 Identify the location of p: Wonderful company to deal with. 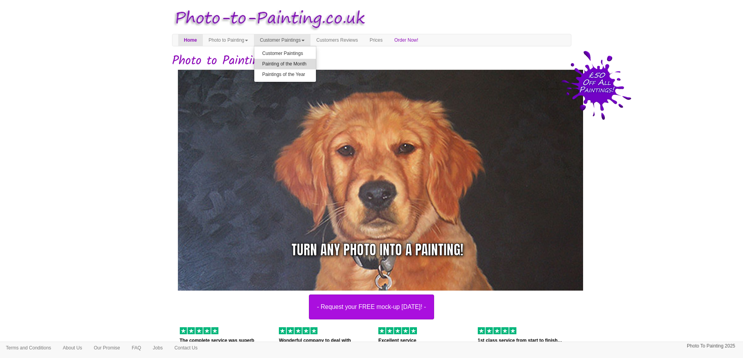
(322, 341).